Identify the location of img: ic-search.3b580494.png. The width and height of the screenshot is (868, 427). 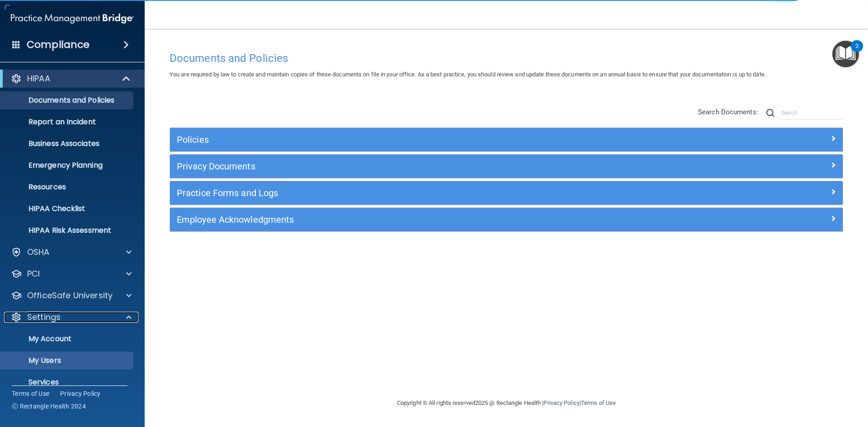
(770, 113).